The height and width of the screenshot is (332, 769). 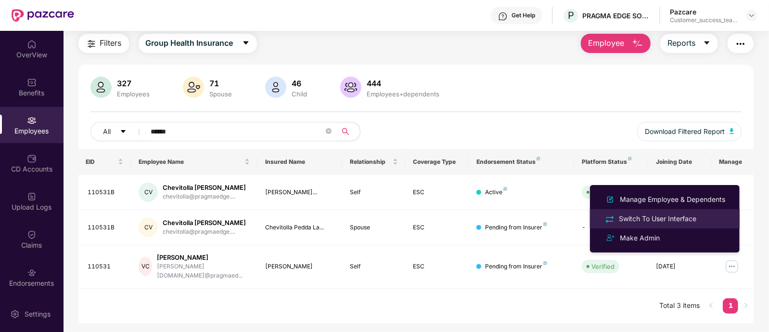 I want to click on button: Allcaret-down, so click(x=120, y=131).